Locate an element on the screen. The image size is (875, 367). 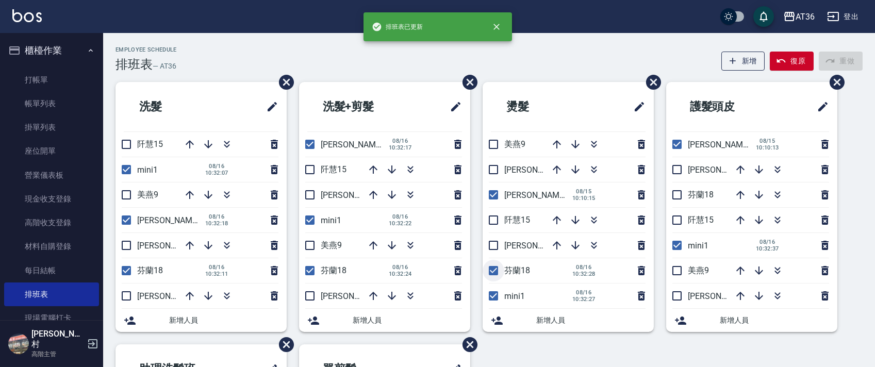
button: 新增 is located at coordinates (743, 61).